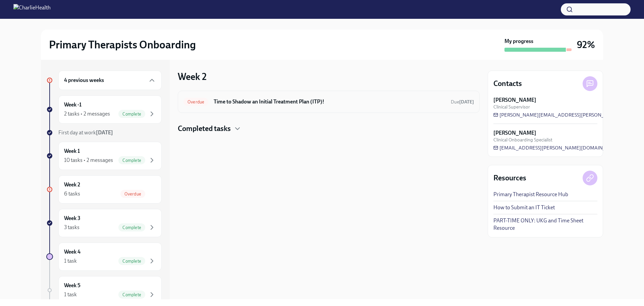  I want to click on span: Due, so click(462, 101).